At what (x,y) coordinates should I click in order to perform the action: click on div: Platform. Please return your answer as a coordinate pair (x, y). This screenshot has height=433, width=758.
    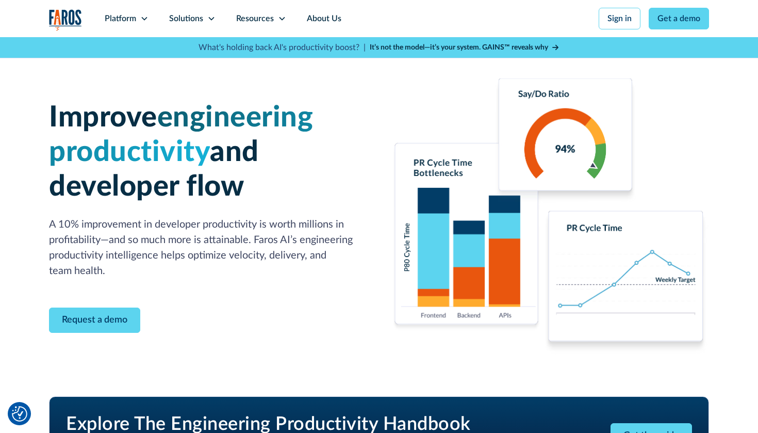
    Looking at the image, I should click on (120, 19).